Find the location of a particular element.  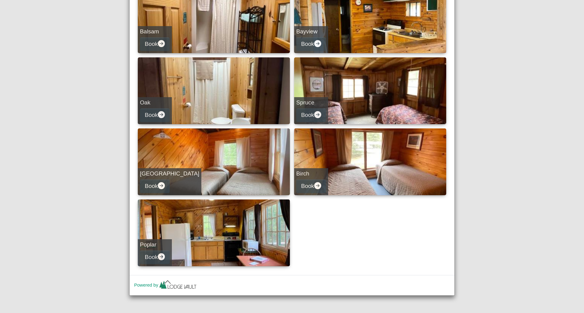

h5: Poplar is located at coordinates (155, 245).